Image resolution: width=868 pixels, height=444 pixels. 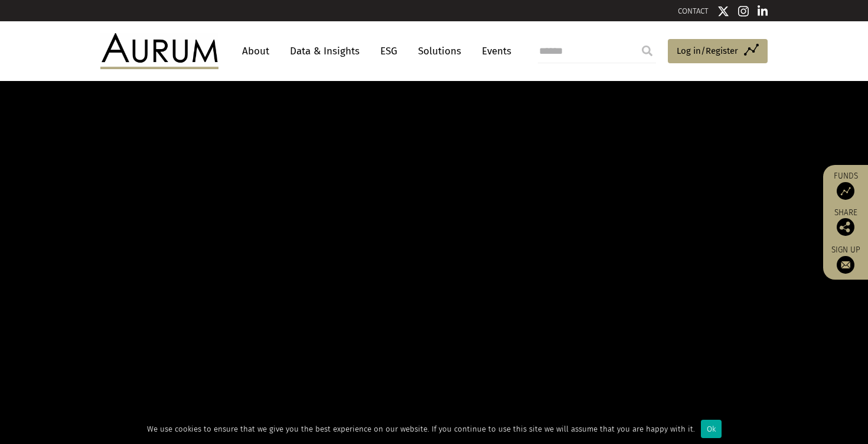 What do you see at coordinates (647, 51) in the screenshot?
I see `input: Submit` at bounding box center [647, 51].